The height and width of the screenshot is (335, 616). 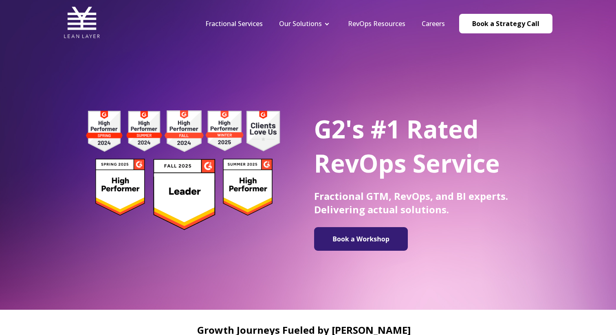 I want to click on a: Fractional Services, so click(x=234, y=24).